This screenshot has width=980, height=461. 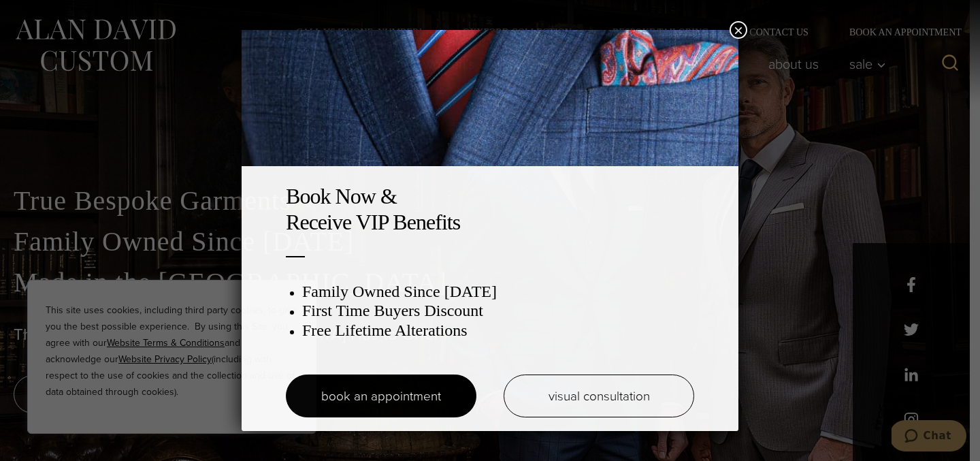 What do you see at coordinates (381, 396) in the screenshot?
I see `a: book an appointment` at bounding box center [381, 396].